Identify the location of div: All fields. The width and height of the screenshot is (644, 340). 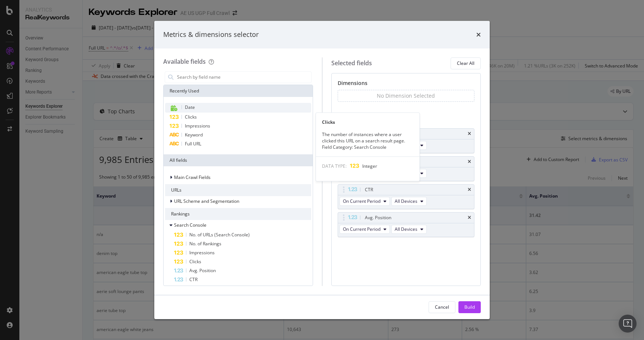
(238, 160).